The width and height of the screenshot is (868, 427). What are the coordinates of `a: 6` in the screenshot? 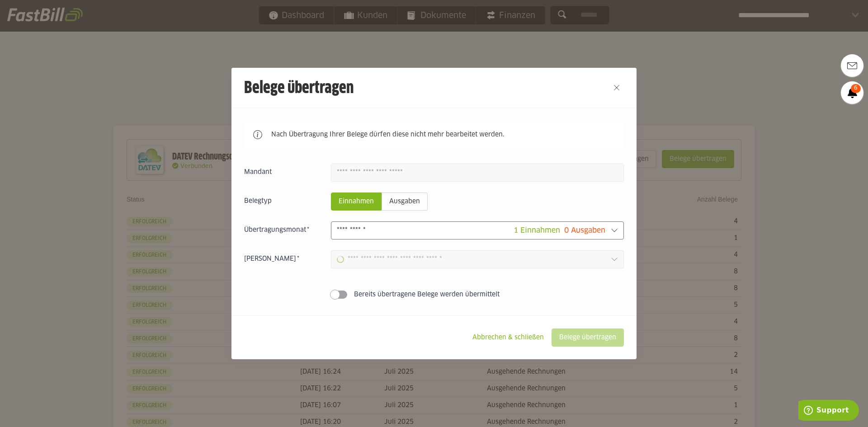 It's located at (852, 92).